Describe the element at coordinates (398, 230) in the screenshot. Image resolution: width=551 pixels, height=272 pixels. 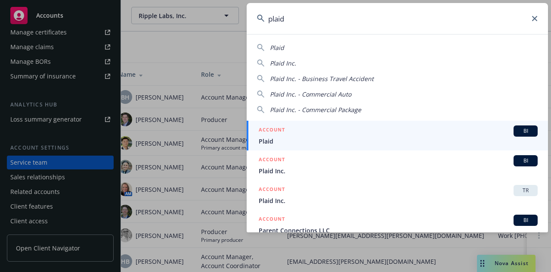
I see `span: Parent Connections LLC` at that location.